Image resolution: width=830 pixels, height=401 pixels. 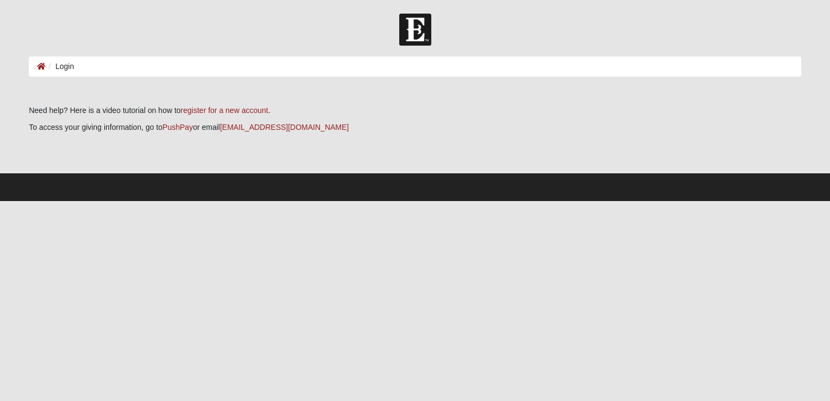 I want to click on p: Need help? Here is a video tutorial on how to ., so click(x=415, y=110).